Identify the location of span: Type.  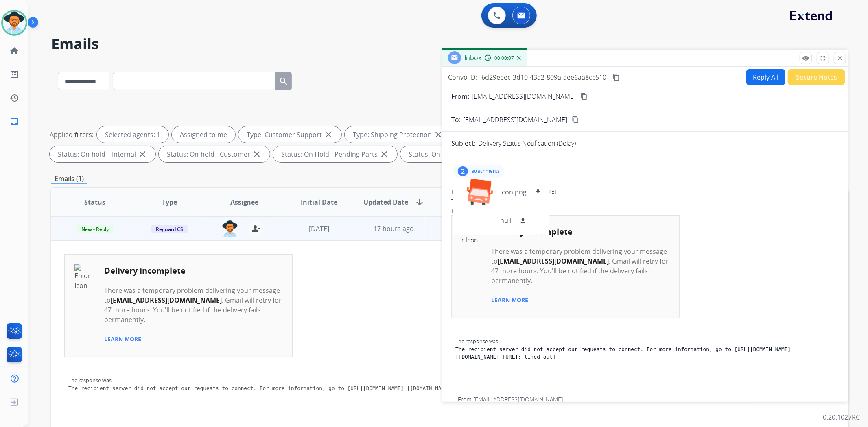
(169, 202).